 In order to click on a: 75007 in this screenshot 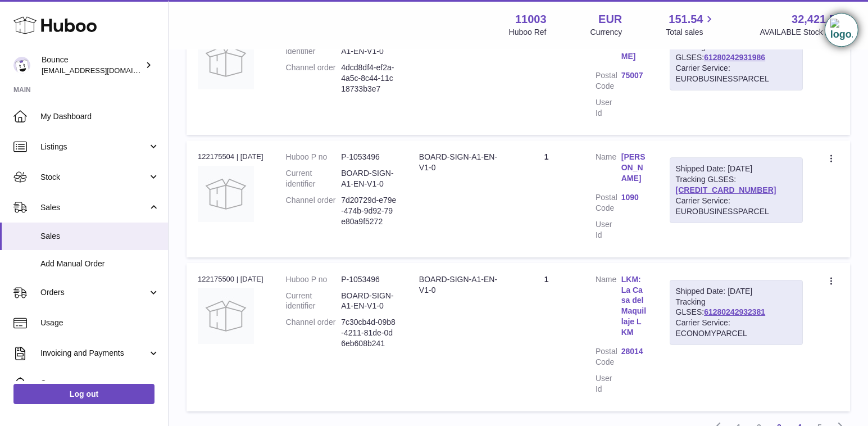, I will do `click(634, 75)`.